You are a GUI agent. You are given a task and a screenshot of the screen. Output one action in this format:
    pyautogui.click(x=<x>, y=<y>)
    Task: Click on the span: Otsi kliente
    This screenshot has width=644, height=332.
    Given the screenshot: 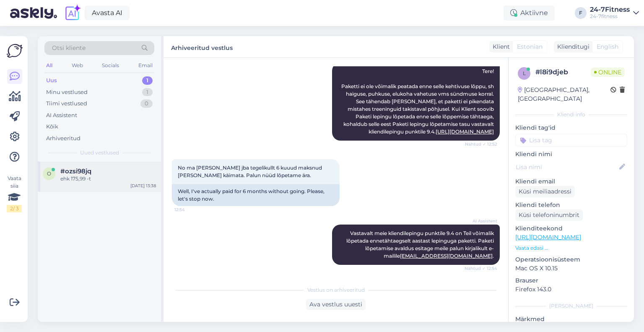 What is the action you would take?
    pyautogui.click(x=69, y=48)
    